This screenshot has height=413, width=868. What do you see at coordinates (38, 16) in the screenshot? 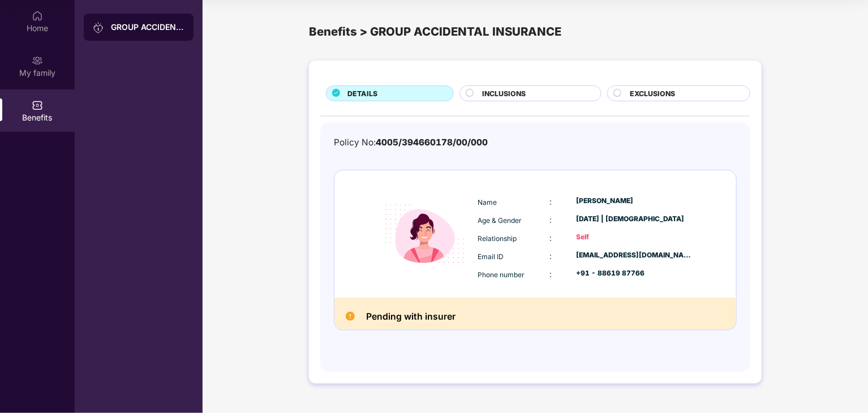
I see `img: svg+xml;base64,PHN2ZyBpZD0iSG9tZSIgeG1sbnM9Imh0dHA6Ly93d3cudzMub3JnLzIwMDAvc3ZnIiB3aWR0aD0iMjAiIG...` at bounding box center [38, 16].